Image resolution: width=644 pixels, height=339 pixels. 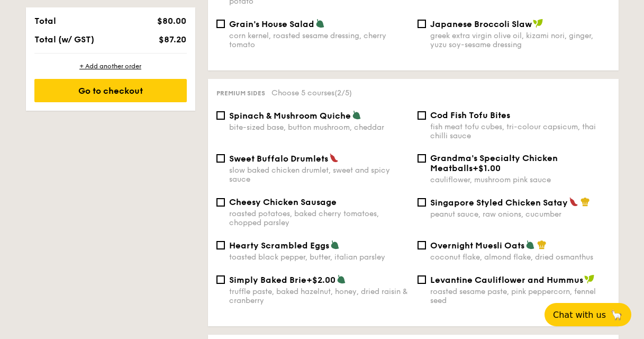 I want to click on div: + Add another order, so click(x=111, y=66).